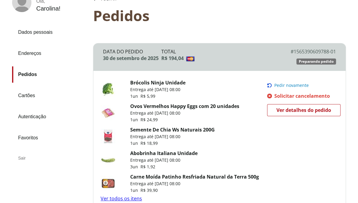  I want to click on a: Favoritos, so click(50, 138).